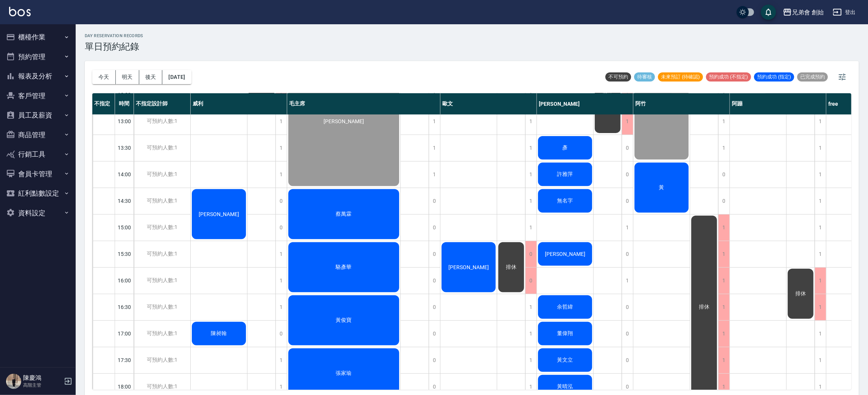 This screenshot has height=395, width=868. What do you see at coordinates (813, 77) in the screenshot?
I see `span: 已完成預約` at bounding box center [813, 77].